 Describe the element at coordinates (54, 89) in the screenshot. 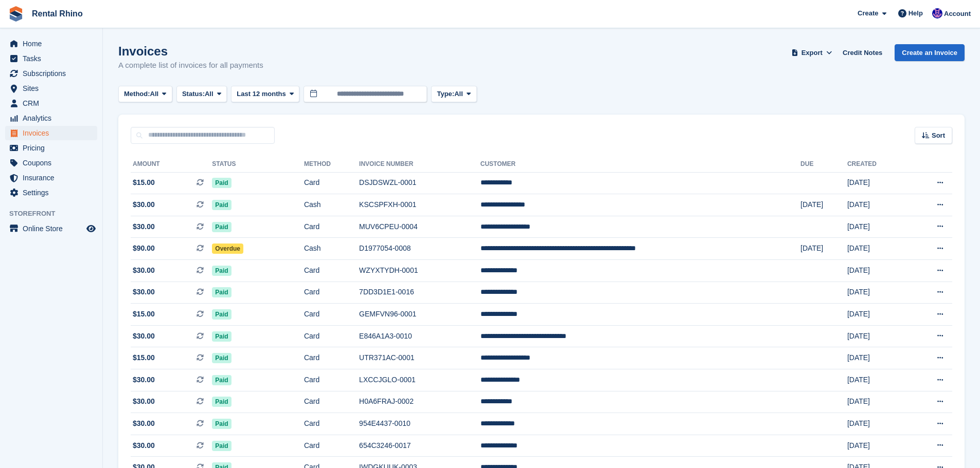

I see `span: Sites` at that location.